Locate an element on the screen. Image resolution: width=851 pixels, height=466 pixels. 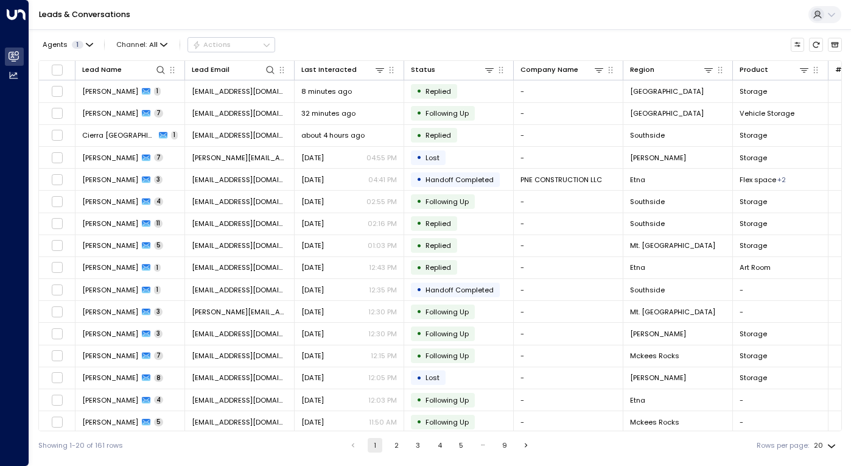
span: Nick Polasky is located at coordinates (110, 158).